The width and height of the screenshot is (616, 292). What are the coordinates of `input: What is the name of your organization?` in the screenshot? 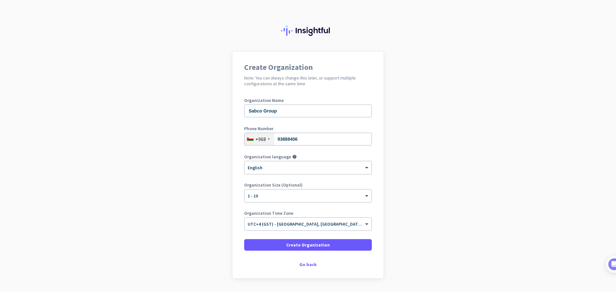 It's located at (308, 111).